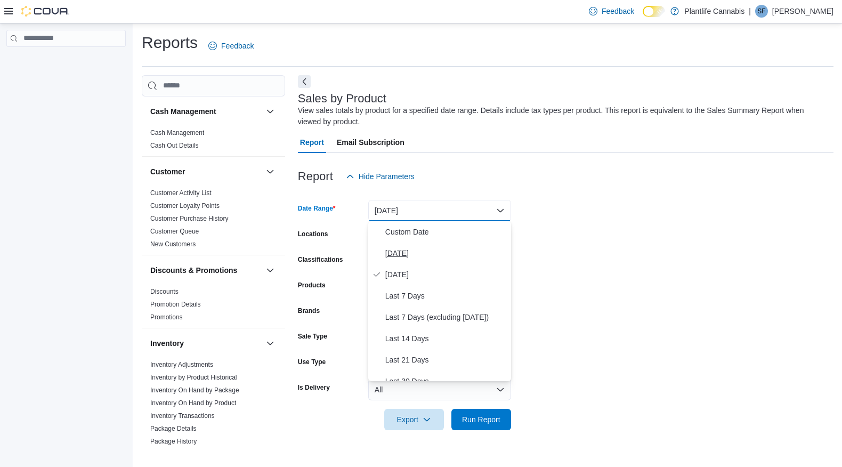 The image size is (842, 467). What do you see at coordinates (185, 206) in the screenshot?
I see `a: Customer Loyalty Points` at bounding box center [185, 206].